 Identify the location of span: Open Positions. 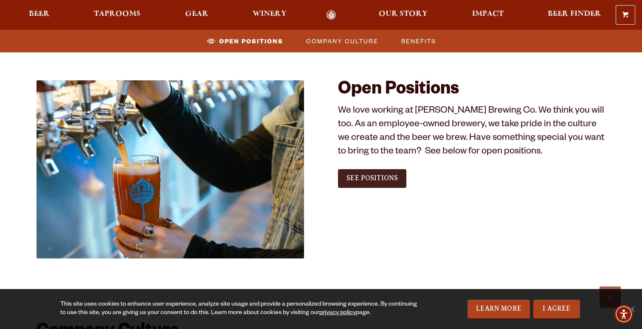
(251, 41).